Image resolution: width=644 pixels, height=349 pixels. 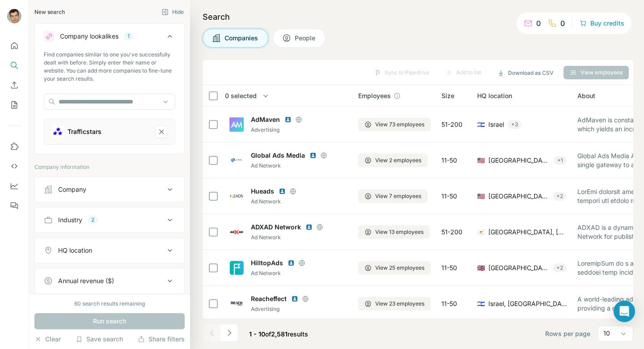 What do you see at coordinates (262, 191) in the screenshot?
I see `span: Hueads` at bounding box center [262, 191].